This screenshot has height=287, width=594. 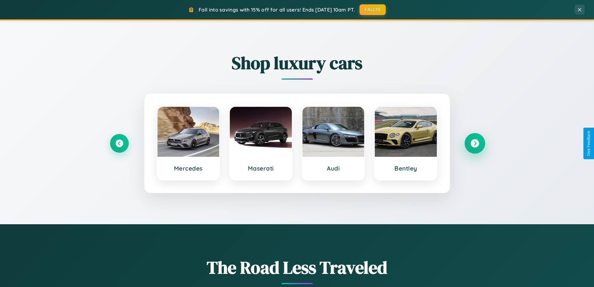 I want to click on h3: Maserati, so click(x=261, y=168).